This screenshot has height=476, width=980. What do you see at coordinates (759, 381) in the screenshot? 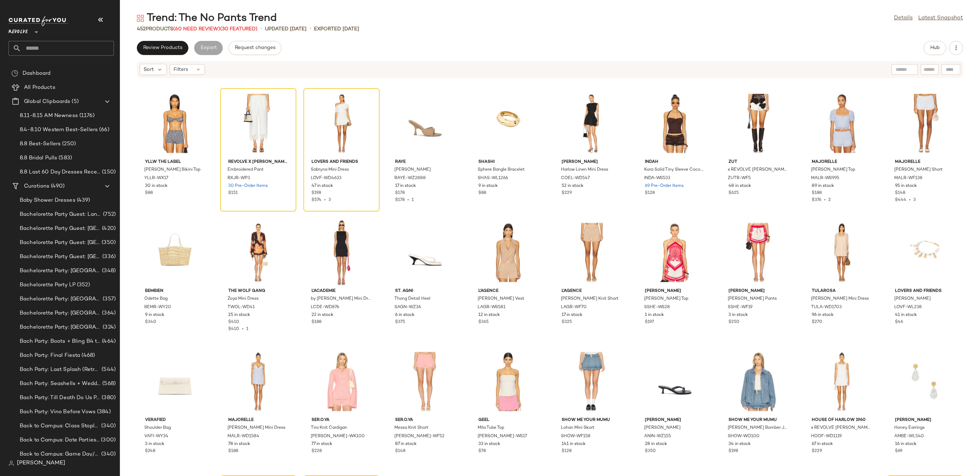
I see `img: SHOW-WO100_V1.jpg` at bounding box center [759, 381].